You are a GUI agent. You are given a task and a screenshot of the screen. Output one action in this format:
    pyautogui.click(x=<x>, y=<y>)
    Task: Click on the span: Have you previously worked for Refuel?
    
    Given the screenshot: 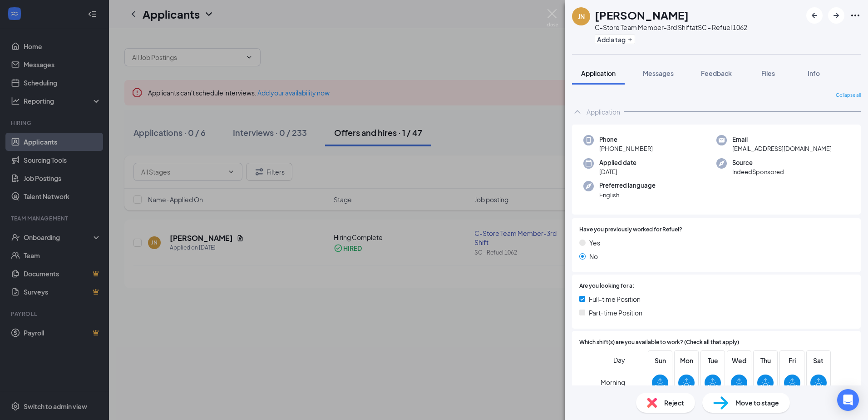 What is the action you would take?
    pyautogui.click(x=631, y=230)
    